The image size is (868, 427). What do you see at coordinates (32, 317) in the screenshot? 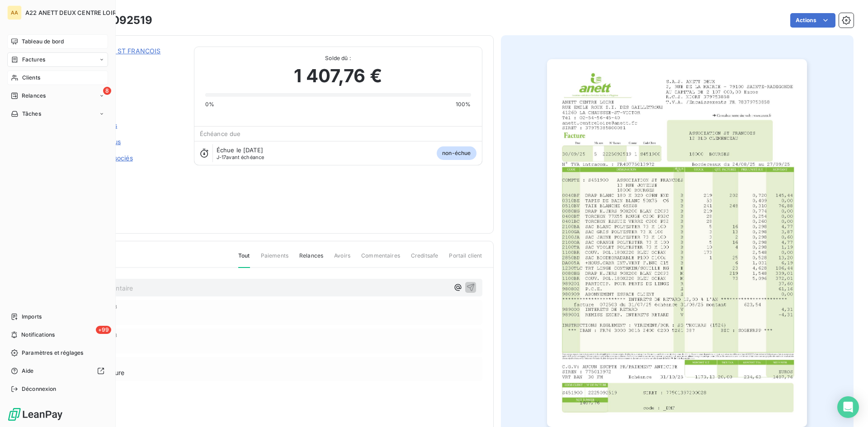
I see `span: Imports` at bounding box center [32, 317].